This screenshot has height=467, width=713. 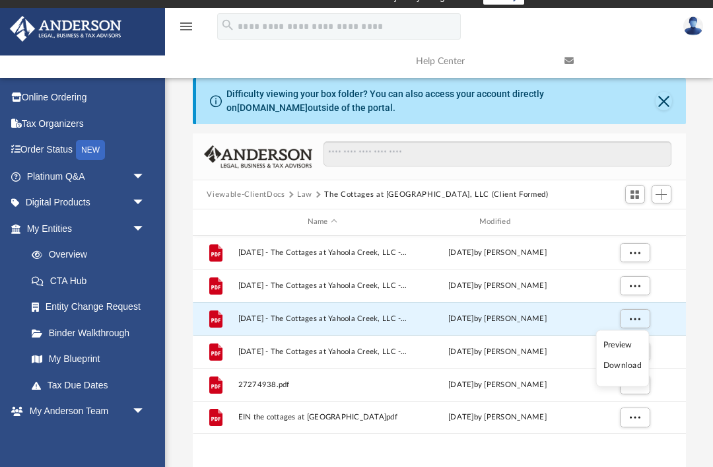 I want to click on a: Tax Organizers, so click(x=87, y=123).